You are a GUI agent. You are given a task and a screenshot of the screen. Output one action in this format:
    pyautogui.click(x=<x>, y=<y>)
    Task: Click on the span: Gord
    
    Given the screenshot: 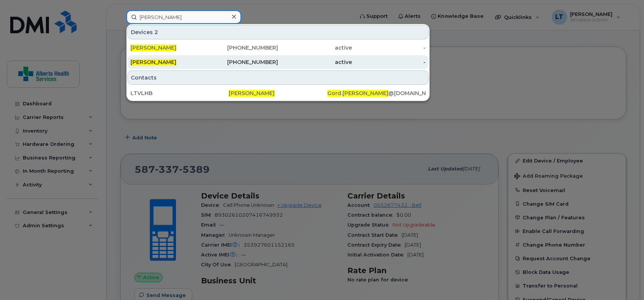 What is the action you would take?
    pyautogui.click(x=334, y=93)
    